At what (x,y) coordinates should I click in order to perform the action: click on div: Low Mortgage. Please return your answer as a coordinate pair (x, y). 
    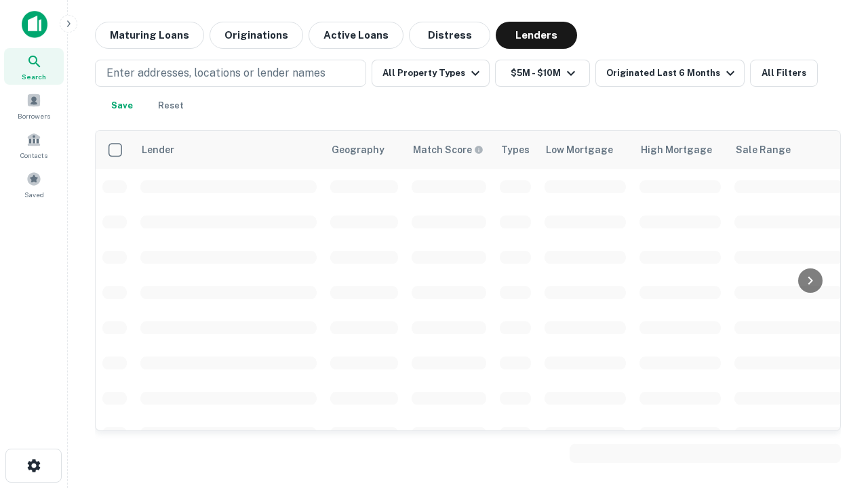
    Looking at the image, I should click on (580, 150).